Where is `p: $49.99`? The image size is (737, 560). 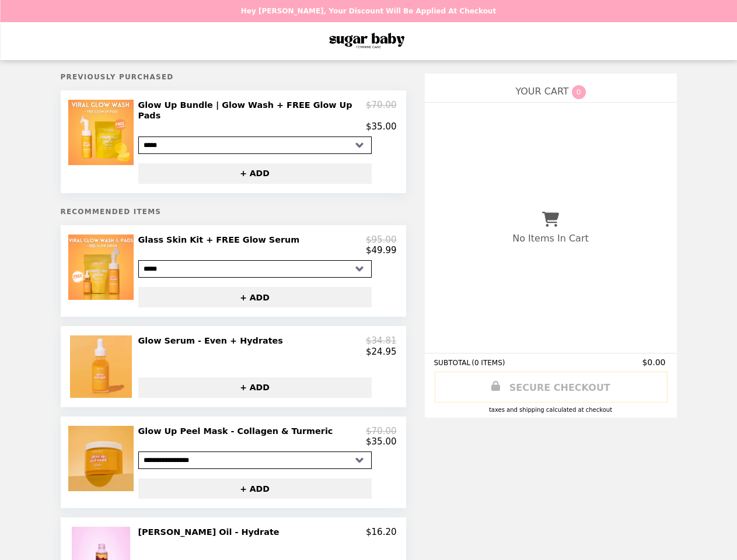
p: $49.99 is located at coordinates (381, 250).